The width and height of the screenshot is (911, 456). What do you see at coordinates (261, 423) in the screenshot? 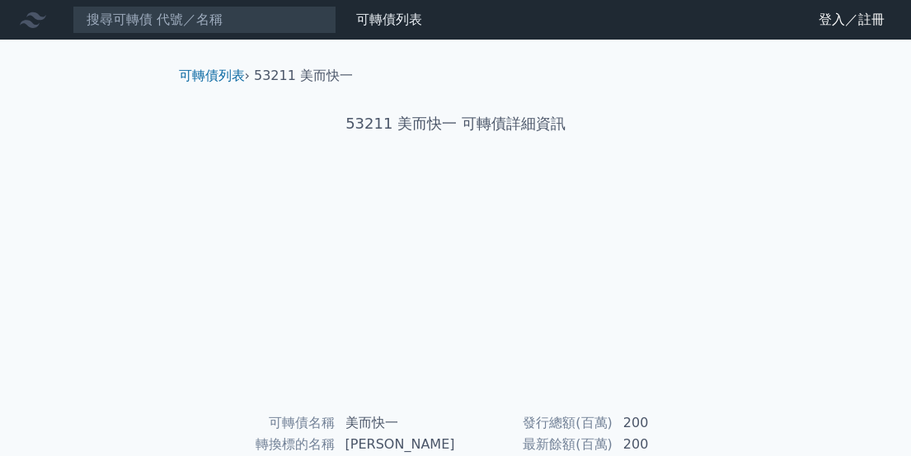
I see `td: 可轉債名稱` at bounding box center [261, 423].